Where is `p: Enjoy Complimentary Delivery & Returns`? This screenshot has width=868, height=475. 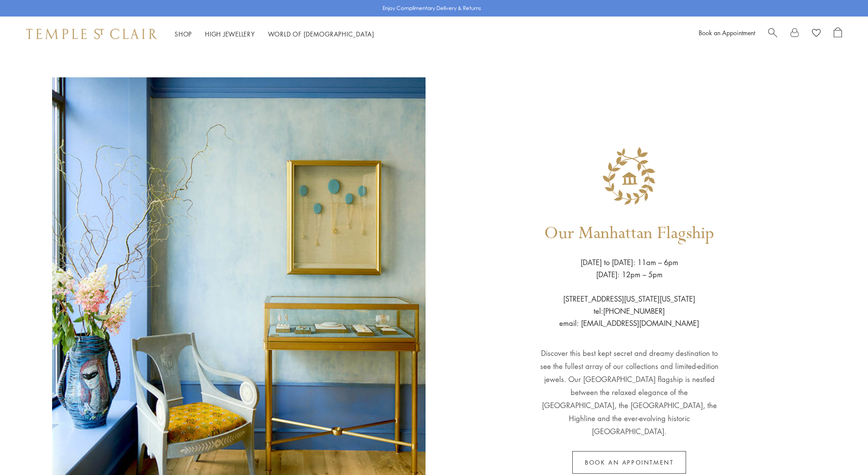
p: Enjoy Complimentary Delivery & Returns is located at coordinates (432, 8).